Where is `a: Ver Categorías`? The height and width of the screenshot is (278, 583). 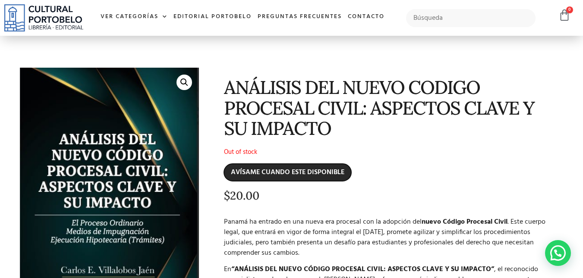 a: Ver Categorías is located at coordinates (134, 17).